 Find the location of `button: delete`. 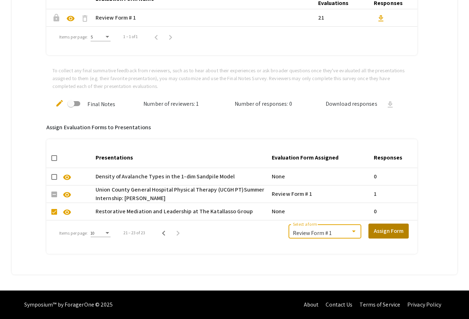

button: delete is located at coordinates (85, 18).